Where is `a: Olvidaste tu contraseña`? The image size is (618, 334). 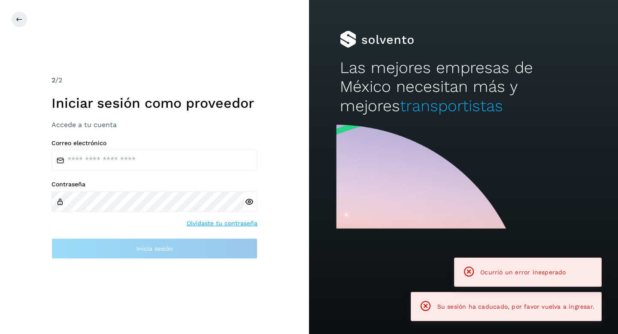
a: Olvidaste tu contraseña is located at coordinates (222, 223).